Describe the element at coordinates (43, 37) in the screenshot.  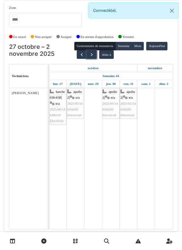
I see `label: Non assigné` at that location.